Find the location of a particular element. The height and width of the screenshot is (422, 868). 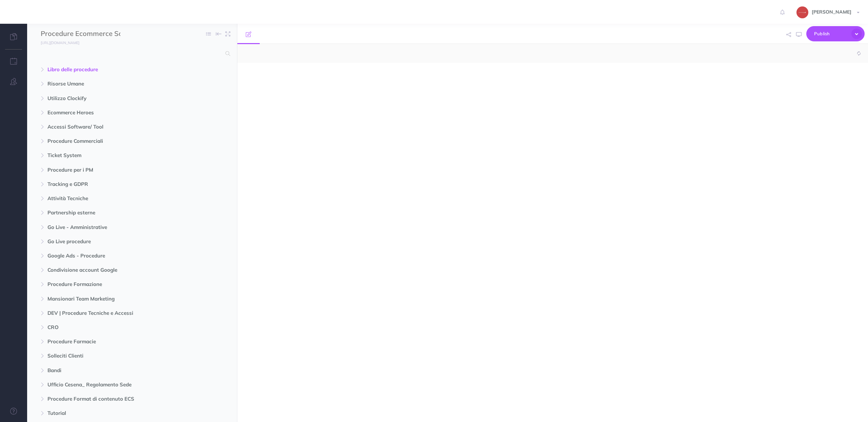

span: Procedure Farmacie is located at coordinates (118, 342).